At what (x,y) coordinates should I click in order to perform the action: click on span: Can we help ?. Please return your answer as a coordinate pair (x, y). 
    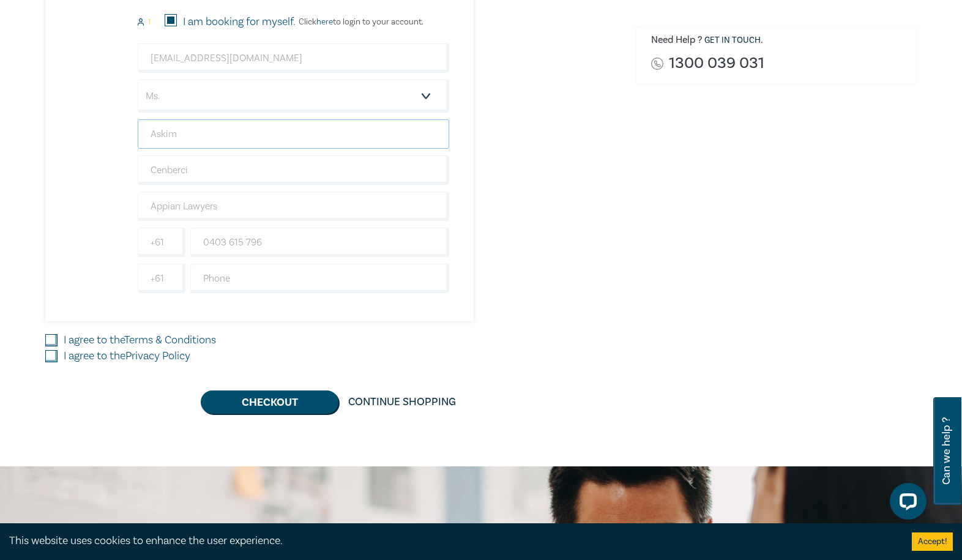
    Looking at the image, I should click on (946, 451).